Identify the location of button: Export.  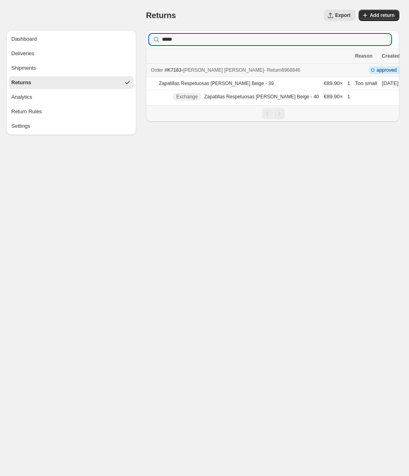
(340, 15).